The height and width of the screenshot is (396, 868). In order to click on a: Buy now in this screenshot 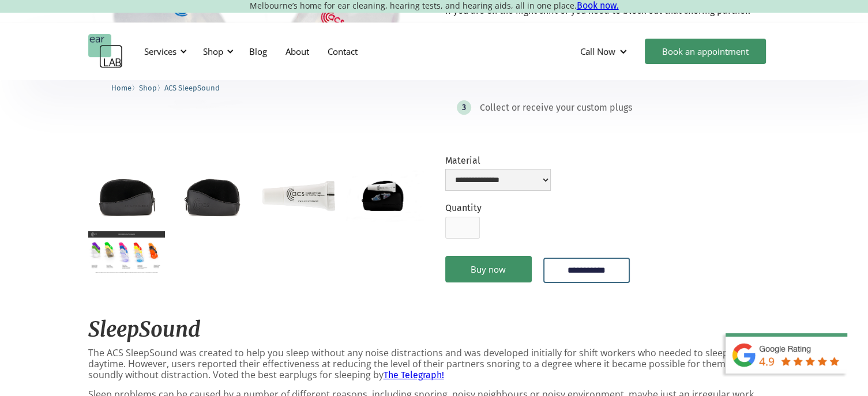, I will do `click(489, 269)`.